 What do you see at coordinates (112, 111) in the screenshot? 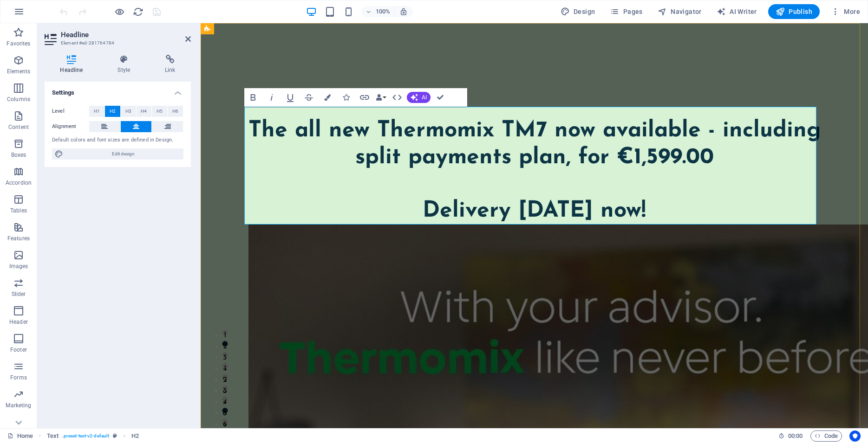
I see `span: H2` at bounding box center [112, 111].